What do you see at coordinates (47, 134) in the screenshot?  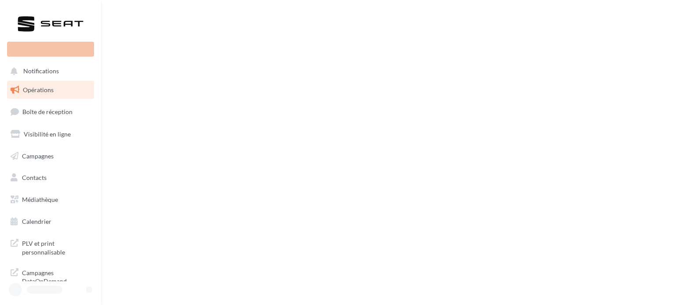 I see `span: Visibilité en ligne` at bounding box center [47, 134].